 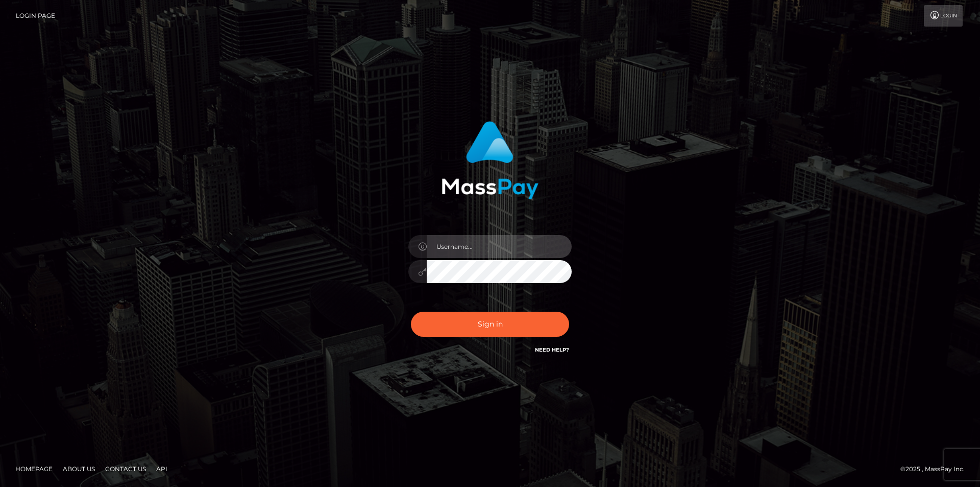 What do you see at coordinates (126, 468) in the screenshot?
I see `a: Contact Us` at bounding box center [126, 468].